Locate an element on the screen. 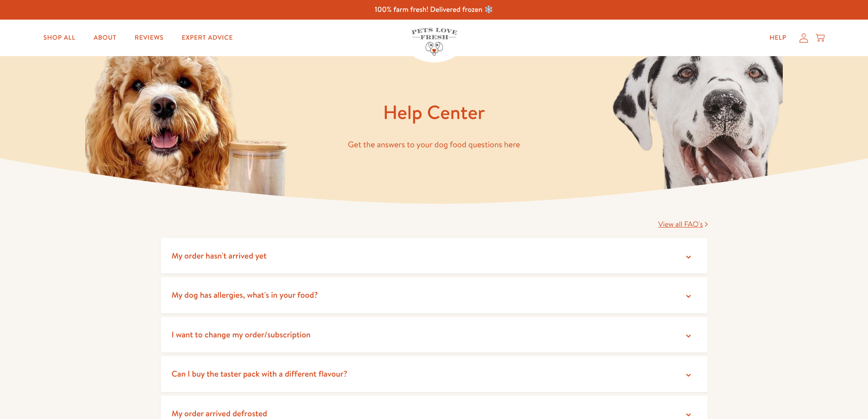 The height and width of the screenshot is (419, 868). summary: I want to change my order/subscription is located at coordinates (434, 335).